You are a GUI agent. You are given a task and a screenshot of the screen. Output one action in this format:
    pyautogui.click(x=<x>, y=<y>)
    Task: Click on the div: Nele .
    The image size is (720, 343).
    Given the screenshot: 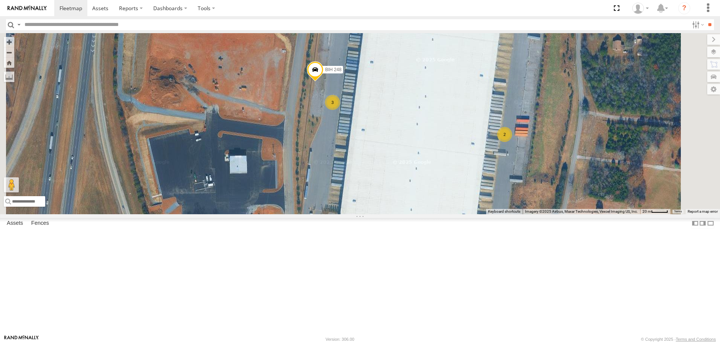 What is the action you would take?
    pyautogui.click(x=641, y=8)
    